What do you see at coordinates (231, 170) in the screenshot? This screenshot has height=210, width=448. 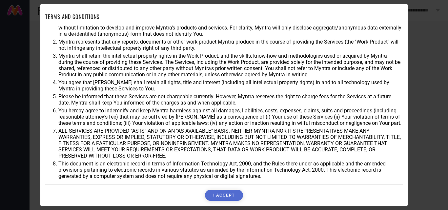 I see `li: This document is an electronic record in terms of Information Technology Act, 2000, and the Rules...` at bounding box center [231, 170].